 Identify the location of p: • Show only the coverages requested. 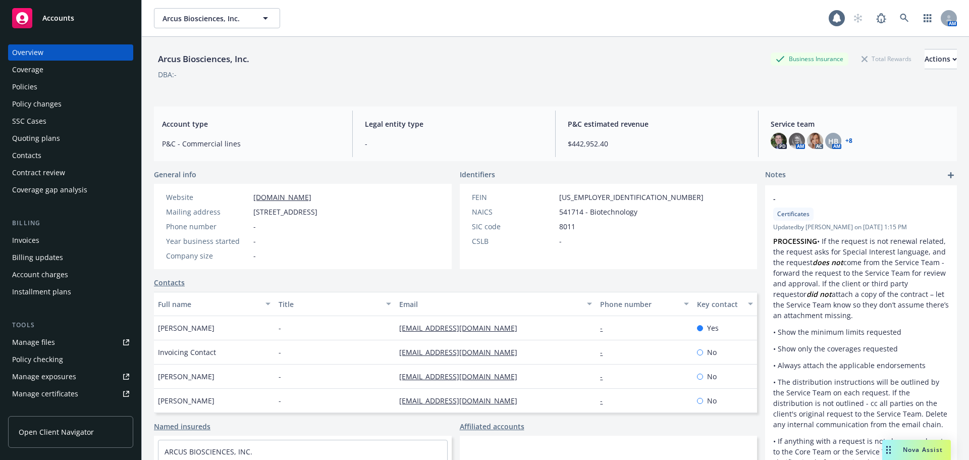
(861, 348).